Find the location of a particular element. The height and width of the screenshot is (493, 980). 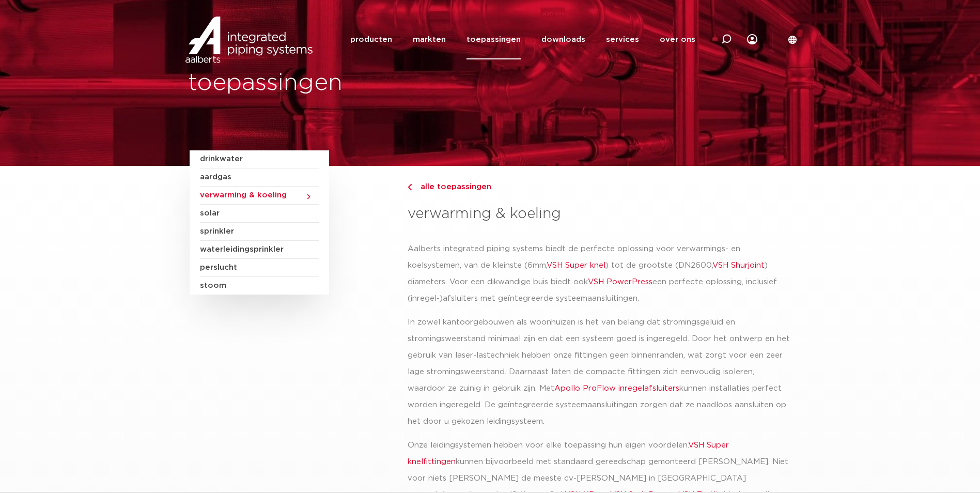

span: aardgas is located at coordinates (259, 177).